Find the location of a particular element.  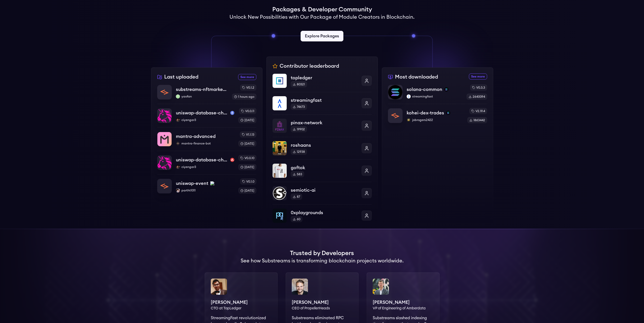

div: 2640094 is located at coordinates (477, 97).